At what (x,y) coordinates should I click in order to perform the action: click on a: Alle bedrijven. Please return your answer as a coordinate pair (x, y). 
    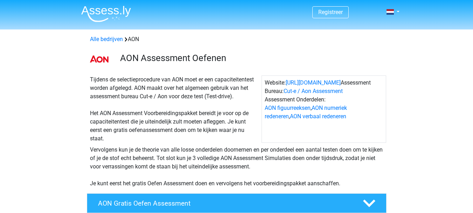
    Looking at the image, I should click on (106, 39).